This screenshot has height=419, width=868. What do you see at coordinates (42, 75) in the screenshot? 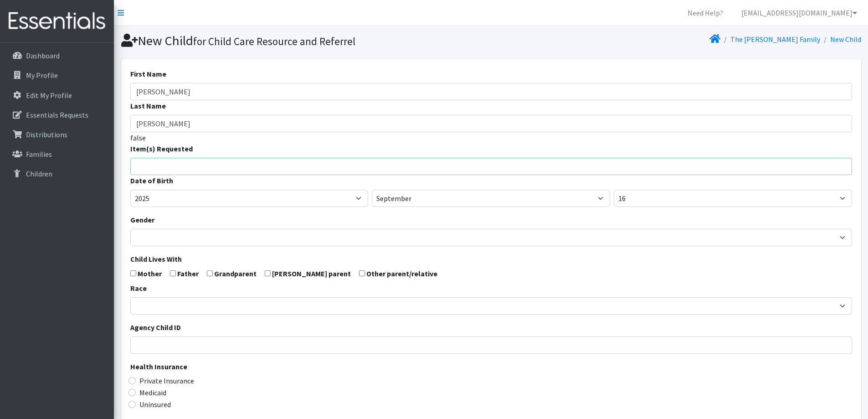
I see `p: My Profile` at bounding box center [42, 75].